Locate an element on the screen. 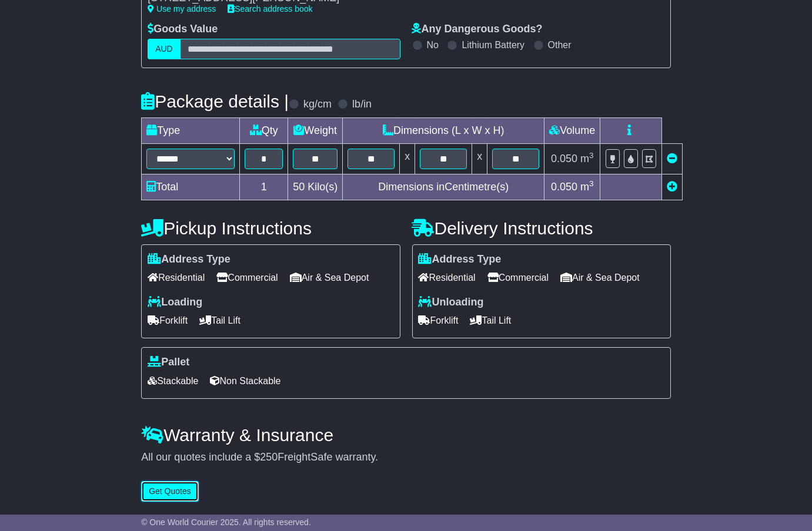  label: No is located at coordinates (433, 45).